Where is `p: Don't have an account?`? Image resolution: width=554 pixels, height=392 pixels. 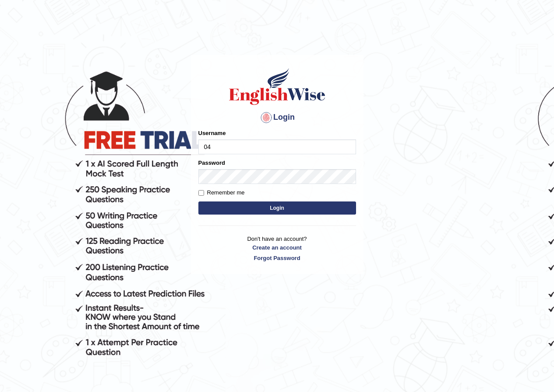
p: Don't have an account? is located at coordinates (277, 248).